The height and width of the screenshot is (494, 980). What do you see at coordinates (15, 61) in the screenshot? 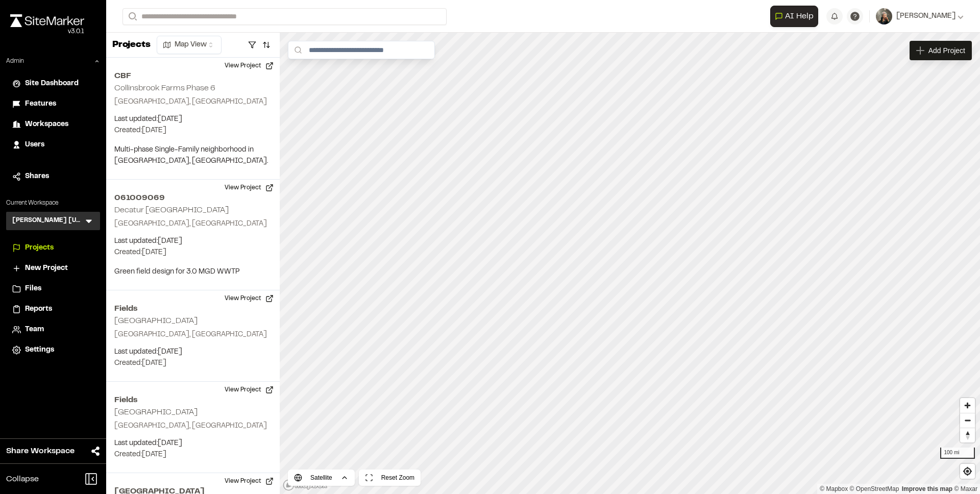
I see `p: Admin` at bounding box center [15, 61].